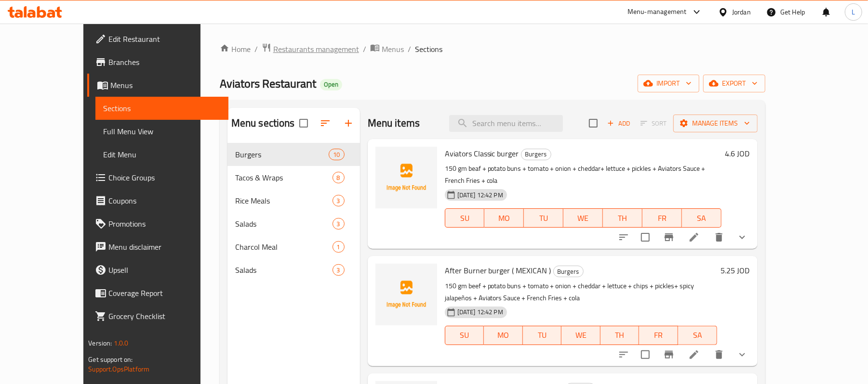  What do you see at coordinates (100, 343) in the screenshot?
I see `span: Version:` at bounding box center [100, 343].